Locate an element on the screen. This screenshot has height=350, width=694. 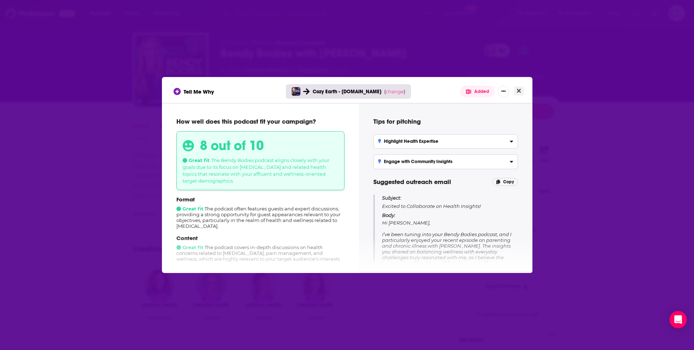
h3: 8 out of 10 is located at coordinates (232, 145).